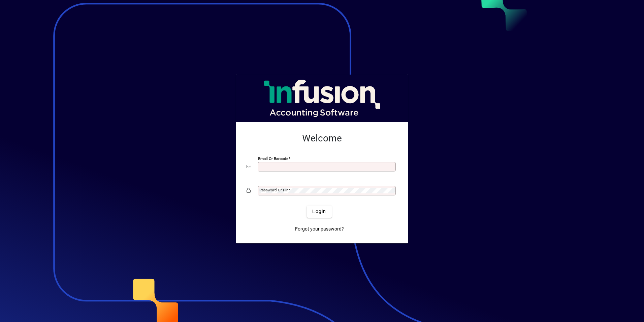  I want to click on h2: Welcome, so click(322, 138).